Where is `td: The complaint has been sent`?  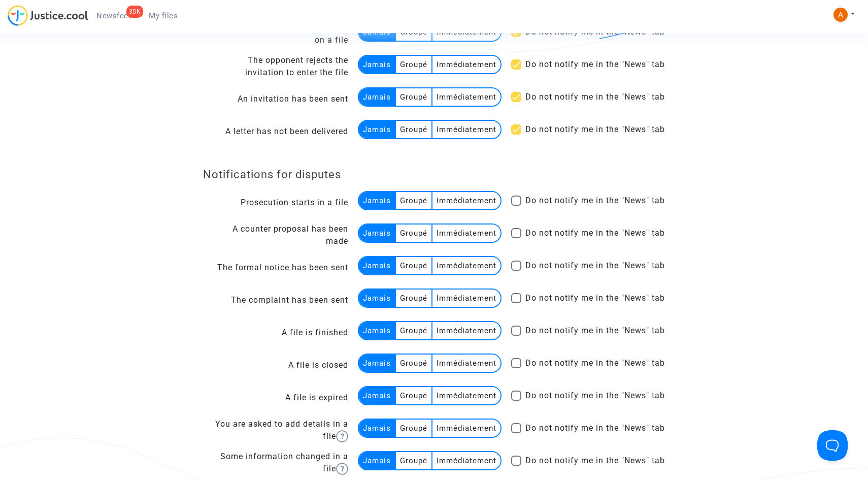
td: The complaint has been sent is located at coordinates (275, 300).